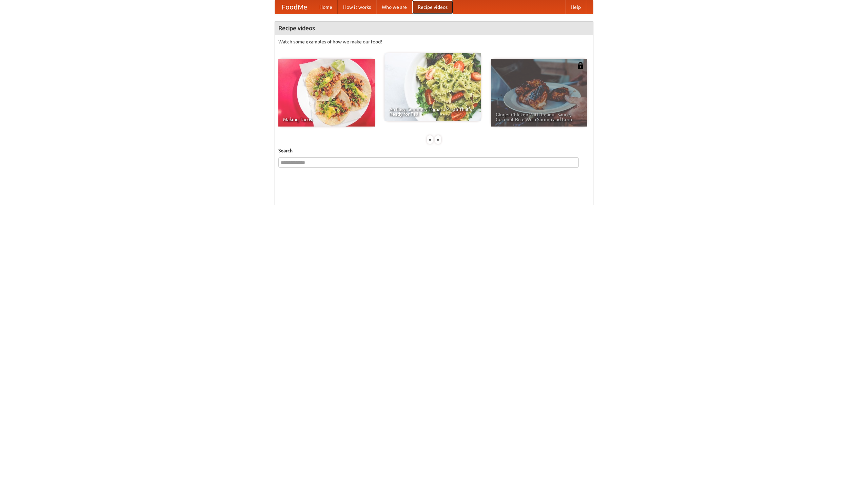 The height and width of the screenshot is (480, 868). Describe the element at coordinates (576, 7) in the screenshot. I see `a: Help` at that location.